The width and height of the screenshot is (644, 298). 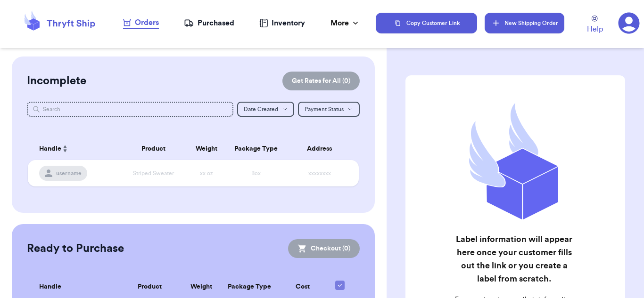 What do you see at coordinates (595, 29) in the screenshot?
I see `span: Help` at bounding box center [595, 29].